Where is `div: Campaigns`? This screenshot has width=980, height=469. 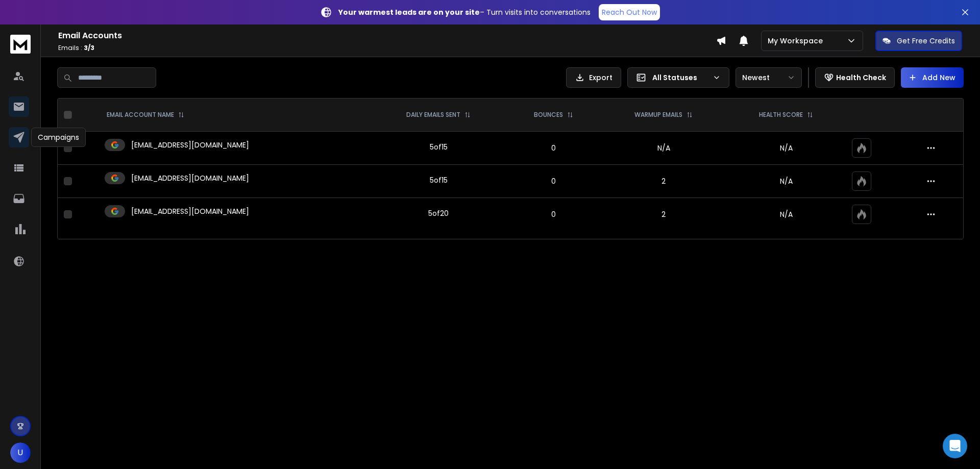
div: Campaigns is located at coordinates (58, 138).